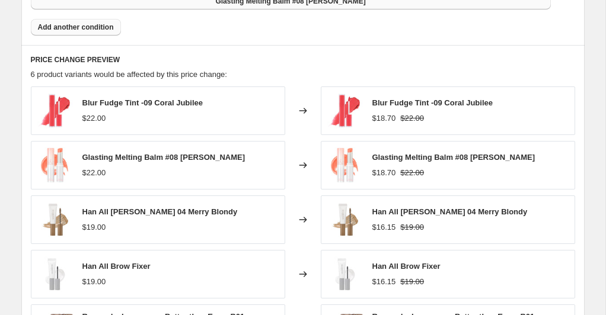  I want to click on span: Add another condition, so click(76, 27).